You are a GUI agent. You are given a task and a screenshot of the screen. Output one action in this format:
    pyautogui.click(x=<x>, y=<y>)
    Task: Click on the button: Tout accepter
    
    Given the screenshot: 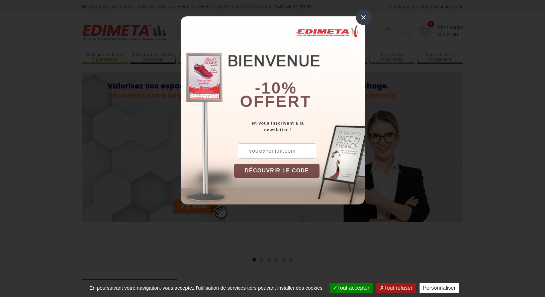 What is the action you would take?
    pyautogui.click(x=351, y=288)
    